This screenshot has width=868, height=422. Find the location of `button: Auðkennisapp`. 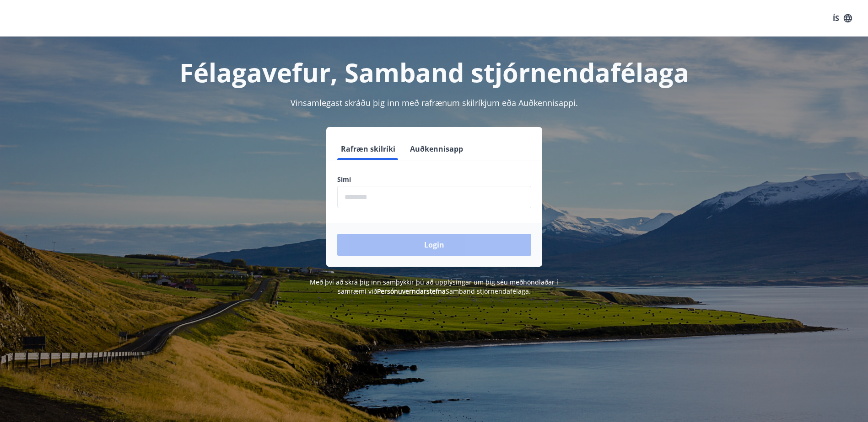

button: Auðkennisapp is located at coordinates (437, 149).